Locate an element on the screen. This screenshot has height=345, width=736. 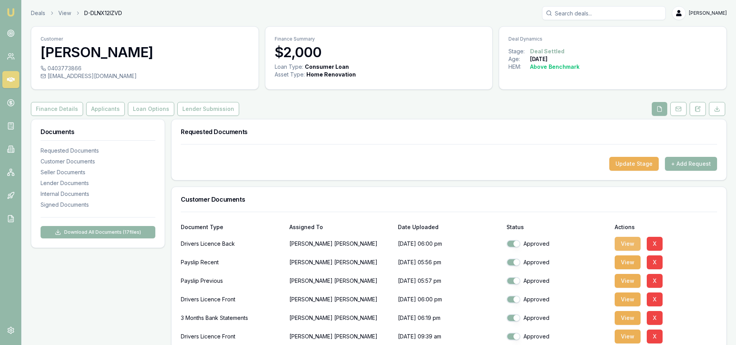
p: Finance Summary is located at coordinates (379, 39).